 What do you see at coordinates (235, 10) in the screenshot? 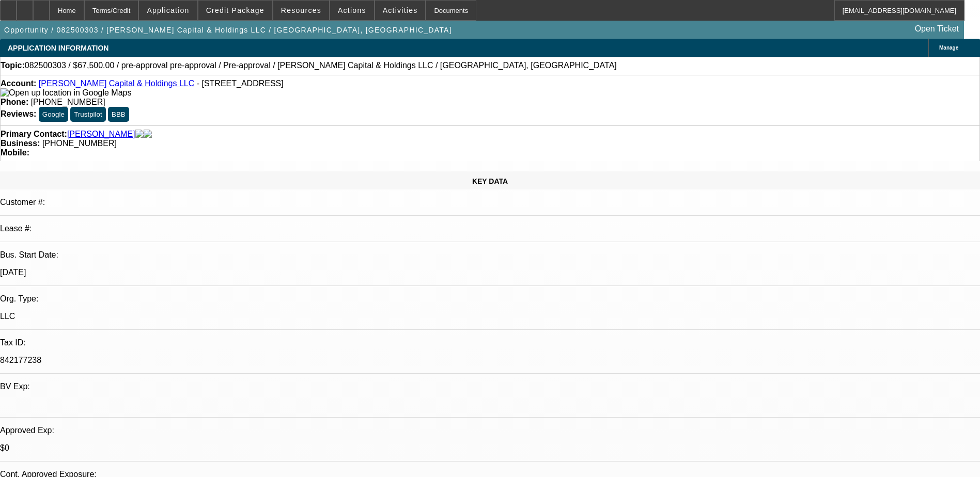
I see `span: Credit Package` at bounding box center [235, 10].